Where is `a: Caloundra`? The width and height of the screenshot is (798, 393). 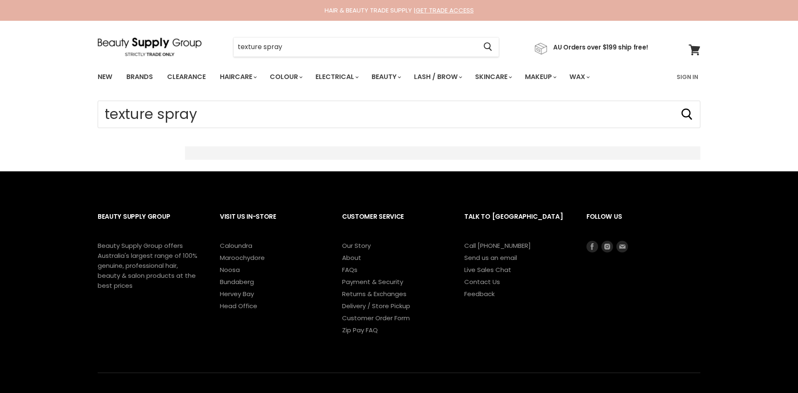
a: Caloundra is located at coordinates (236, 245).